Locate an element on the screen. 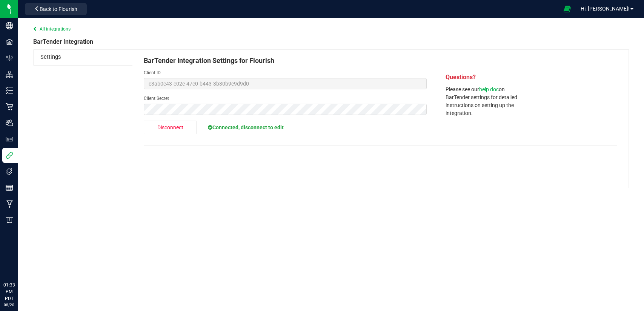 This screenshot has width=644, height=311. div: Please see our on BarTender settings for detailed instructions on setting up the integration. is located at coordinates (483, 102).